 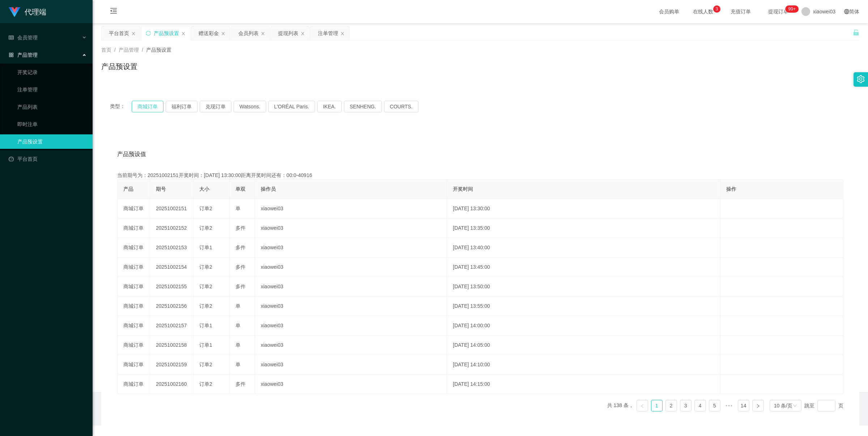 What do you see at coordinates (671, 405) in the screenshot?
I see `li: 2` at bounding box center [671, 405].